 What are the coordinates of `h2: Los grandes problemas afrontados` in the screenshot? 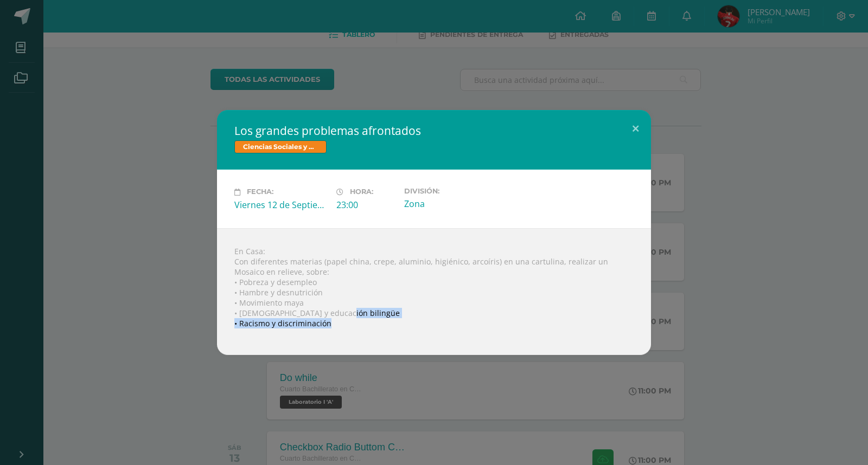 It's located at (434, 131).